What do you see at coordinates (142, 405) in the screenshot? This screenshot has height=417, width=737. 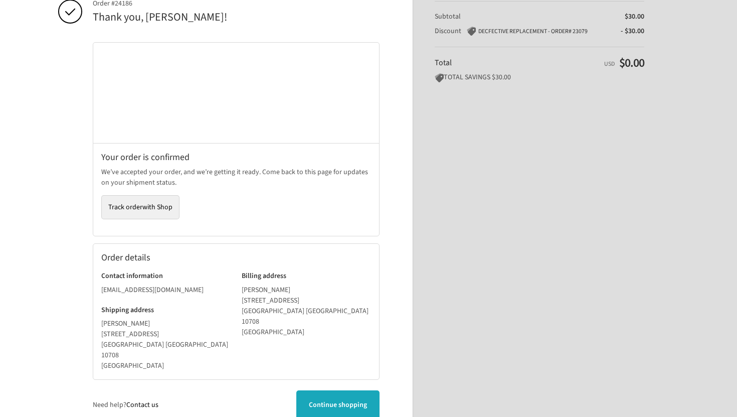 I see `a: Contact us` at bounding box center [142, 405].